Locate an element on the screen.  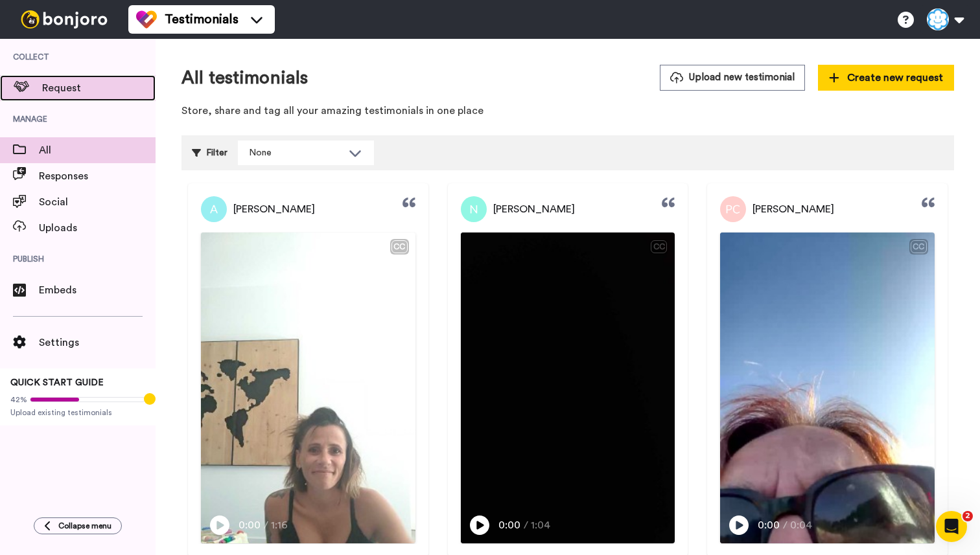
span: Embeds is located at coordinates (98, 291).